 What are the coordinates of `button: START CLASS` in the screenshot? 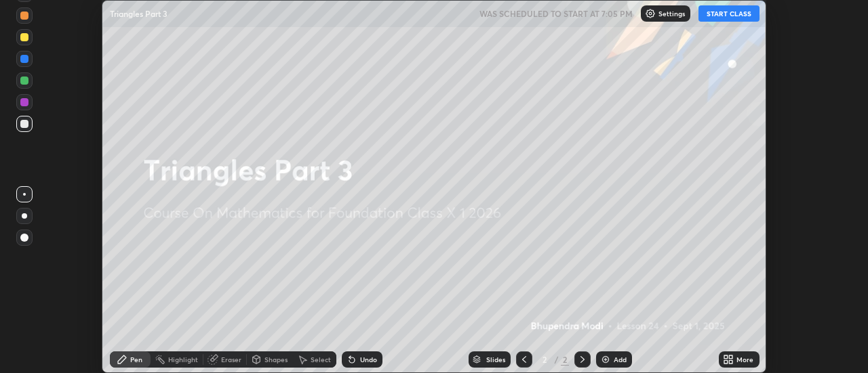 It's located at (729, 14).